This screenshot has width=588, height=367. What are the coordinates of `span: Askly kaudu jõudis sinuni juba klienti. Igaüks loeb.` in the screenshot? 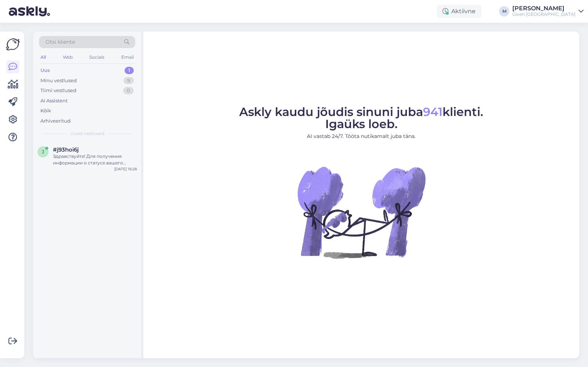 It's located at (361, 118).